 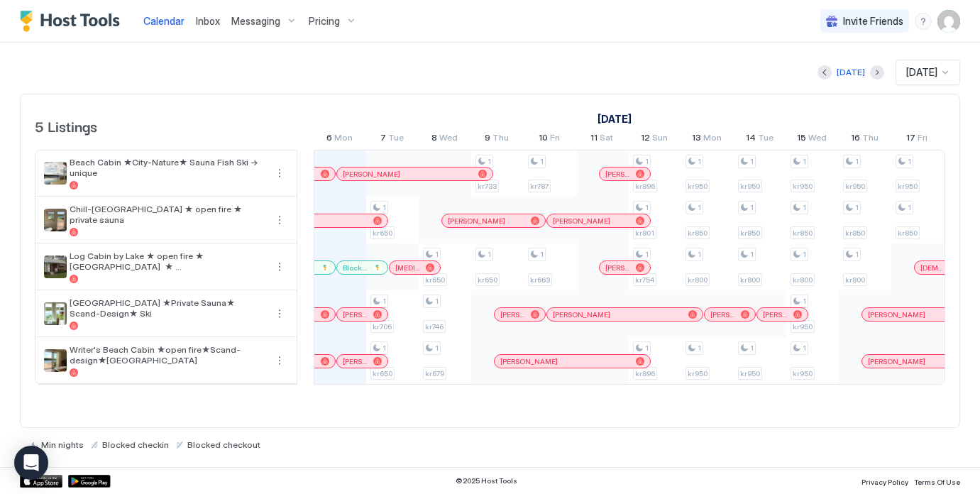 What do you see at coordinates (877, 72) in the screenshot?
I see `button: Next month` at bounding box center [877, 72].